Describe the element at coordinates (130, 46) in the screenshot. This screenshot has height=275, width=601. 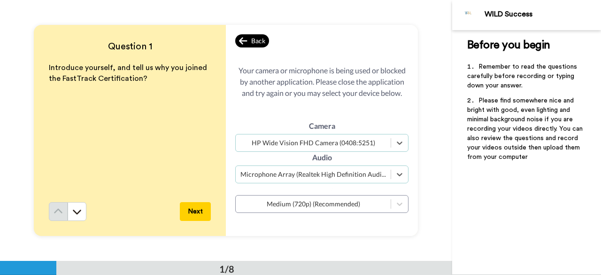
I see `h4: Question 1` at that location.